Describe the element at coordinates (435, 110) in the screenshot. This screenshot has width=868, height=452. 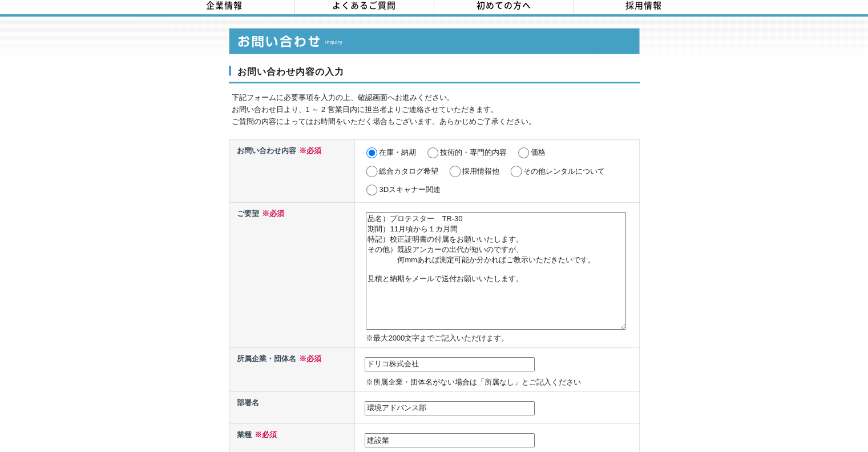
I see `p: 下記フォームに必要事項を入力の上、確認画面へお進みください。 お問い合わせ日より、1 ～ 2 営業日内に担当者よりご連絡させていただきます。 ご質問の内容によってはお時間をいただく場合もございま...` at that location.